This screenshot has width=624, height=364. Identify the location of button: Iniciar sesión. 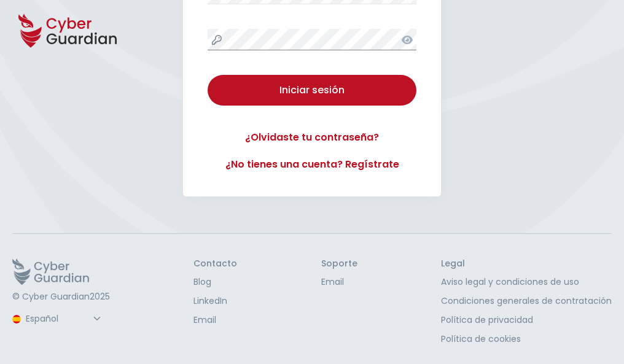
(312, 90).